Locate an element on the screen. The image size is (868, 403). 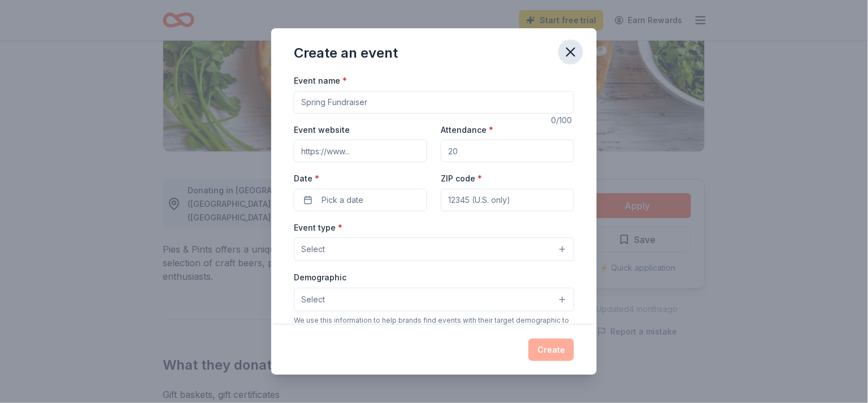
label: Date is located at coordinates (361, 179).